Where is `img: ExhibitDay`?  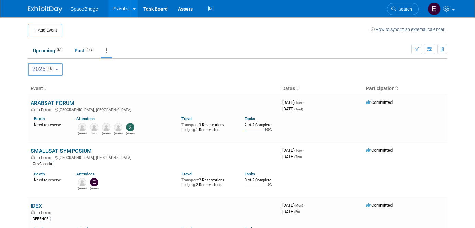
img: ExhibitDay is located at coordinates (45, 9).